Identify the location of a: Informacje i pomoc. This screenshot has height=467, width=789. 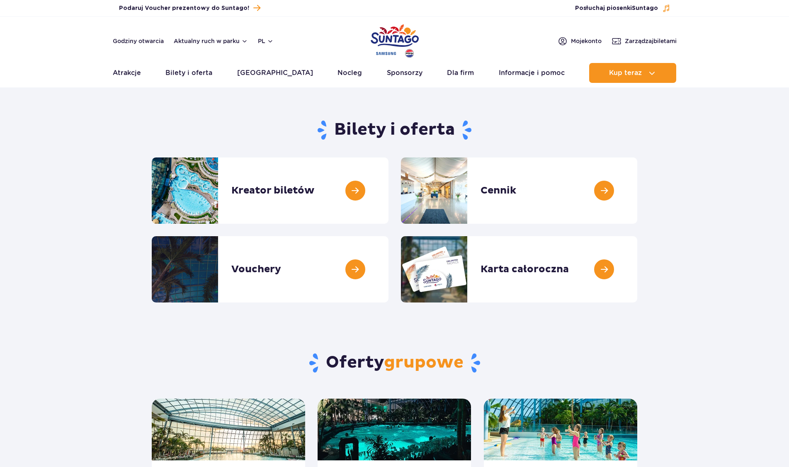
(531, 73).